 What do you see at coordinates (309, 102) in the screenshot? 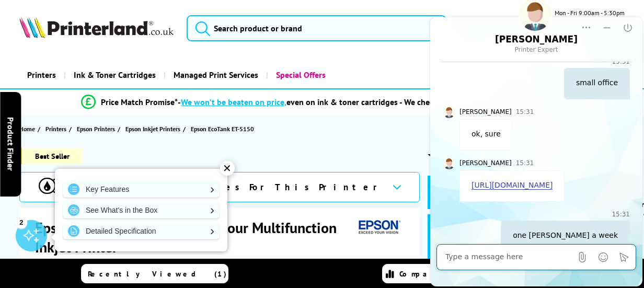
I see `li: modal_Promise` at bounding box center [309, 102].